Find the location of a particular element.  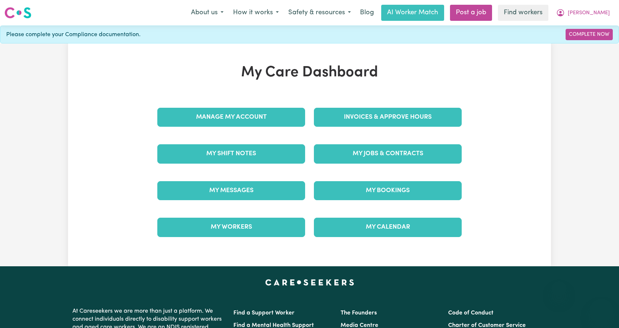

a: My Workers is located at coordinates (231, 227).